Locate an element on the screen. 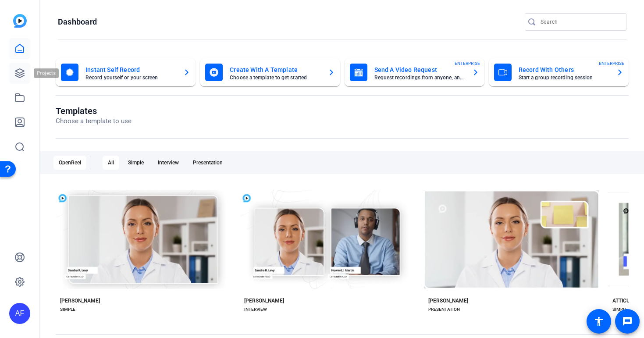  mat-card-subtitle: Request recordings from anyone, anywhere is located at coordinates (419, 78).